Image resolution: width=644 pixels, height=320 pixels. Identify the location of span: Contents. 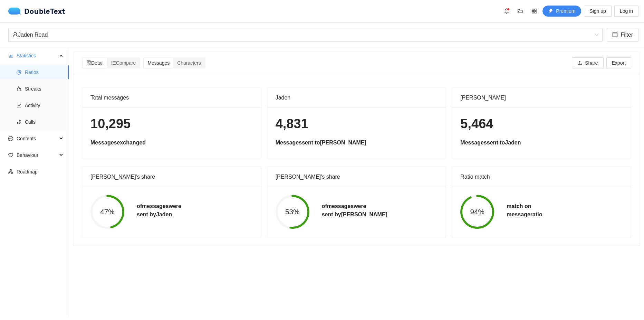
(37, 138).